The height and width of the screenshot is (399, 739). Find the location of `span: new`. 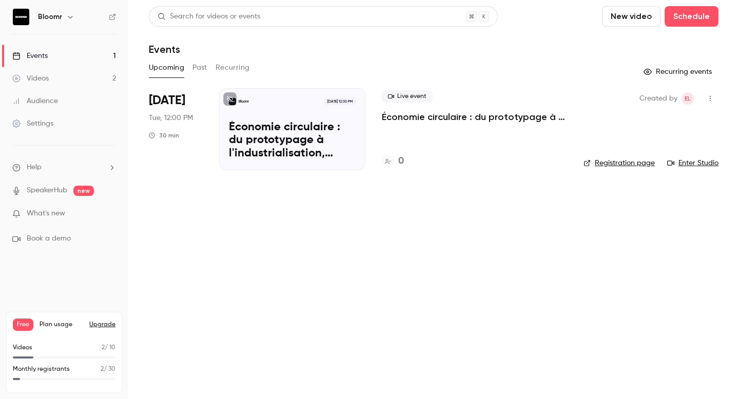

span: new is located at coordinates (84, 191).